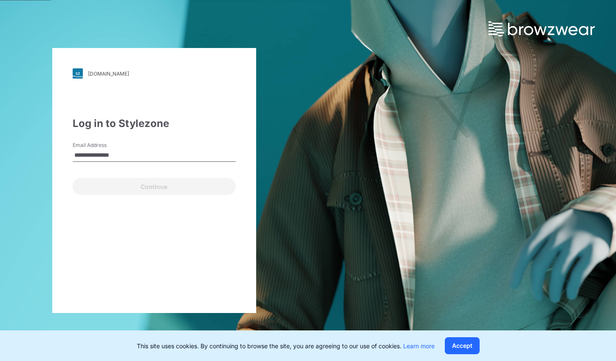 This screenshot has height=361, width=616. What do you see at coordinates (102, 145) in the screenshot?
I see `label: Email Address` at bounding box center [102, 145].